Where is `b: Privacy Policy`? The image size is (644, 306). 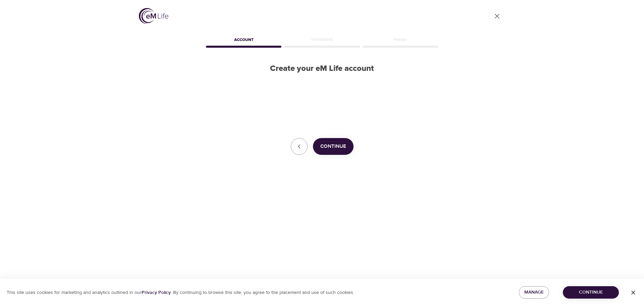 b: Privacy Policy is located at coordinates (156, 292).